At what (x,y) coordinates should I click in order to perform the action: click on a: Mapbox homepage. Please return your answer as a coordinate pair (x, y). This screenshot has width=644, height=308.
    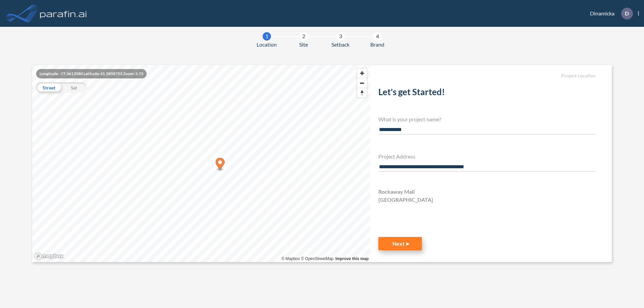
    Looking at the image, I should click on (49, 256).